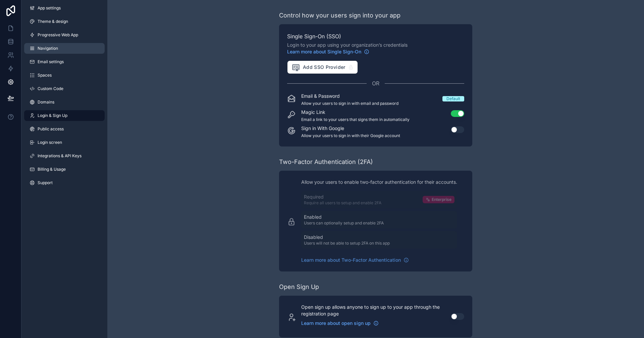 This screenshot has width=644, height=338. What do you see at coordinates (336, 323) in the screenshot?
I see `span: Learn more about open sign up` at bounding box center [336, 323].